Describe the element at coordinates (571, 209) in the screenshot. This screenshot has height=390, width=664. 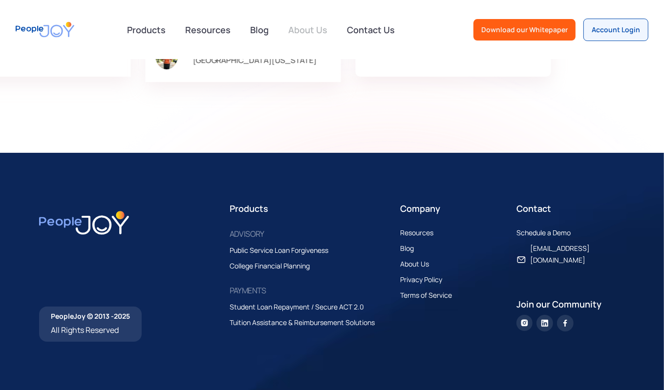
I see `div: Contact` at that location.